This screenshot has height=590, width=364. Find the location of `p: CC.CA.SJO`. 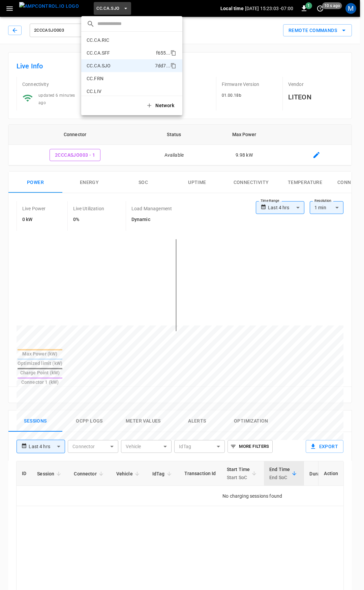

p: CC.CA.SJO is located at coordinates (119, 66).